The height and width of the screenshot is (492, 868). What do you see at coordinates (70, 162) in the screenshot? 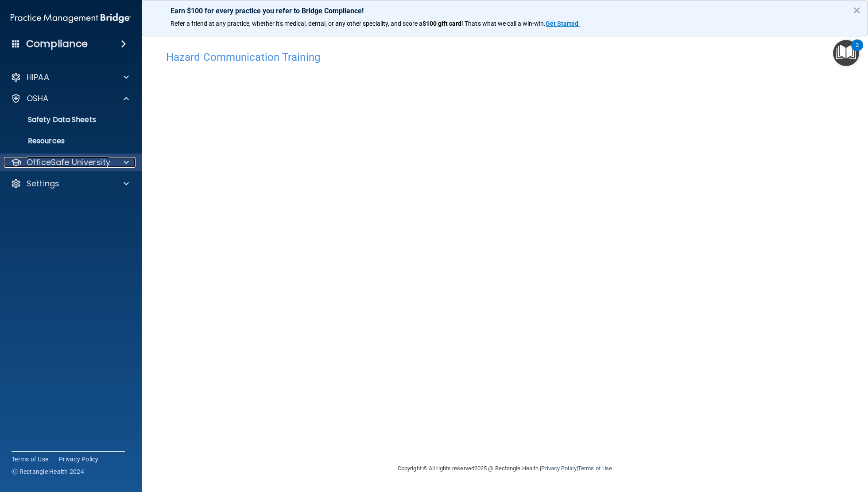
I see `a: OfficeSafe University` at bounding box center [70, 162].